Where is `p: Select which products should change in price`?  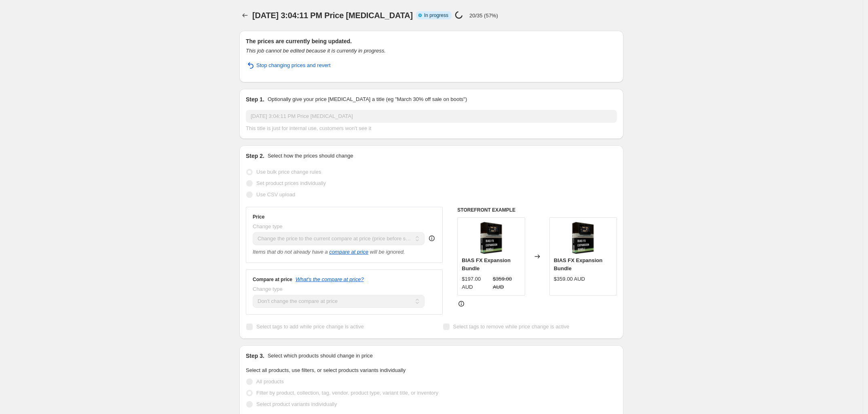
p: Select which products should change in price is located at coordinates (320, 356).